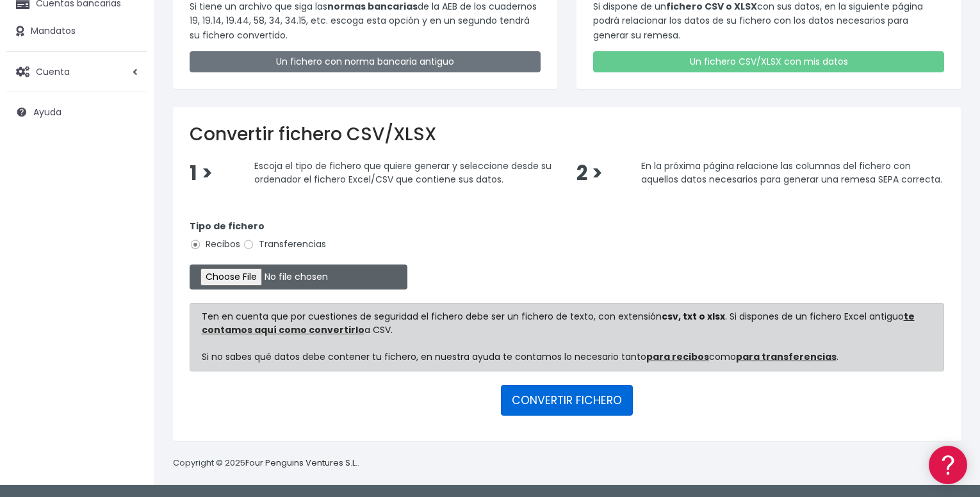 This screenshot has width=980, height=497. What do you see at coordinates (589, 173) in the screenshot?
I see `span: 2 >` at bounding box center [589, 173].